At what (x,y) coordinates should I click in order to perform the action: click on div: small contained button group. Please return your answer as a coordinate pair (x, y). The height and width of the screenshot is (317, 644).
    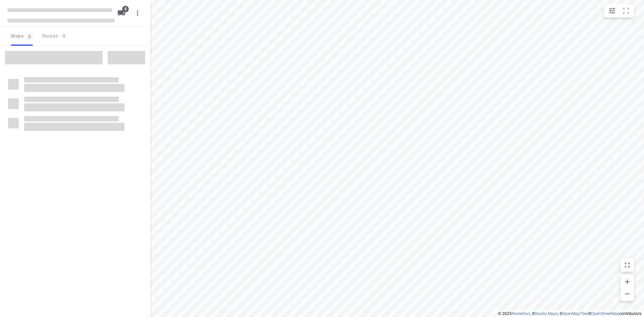
    Looking at the image, I should click on (619, 11).